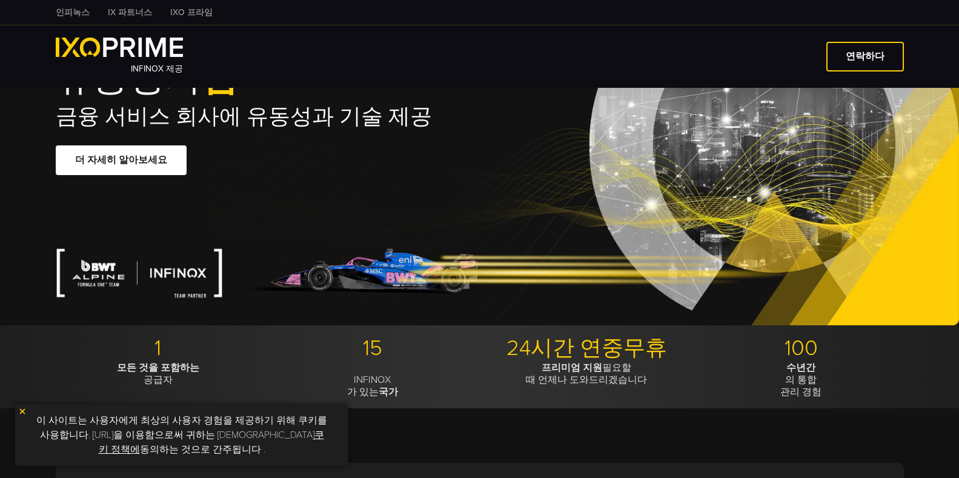 This screenshot has height=478, width=959. Describe the element at coordinates (157, 68) in the screenshot. I see `font: INFINOX 제공` at that location.